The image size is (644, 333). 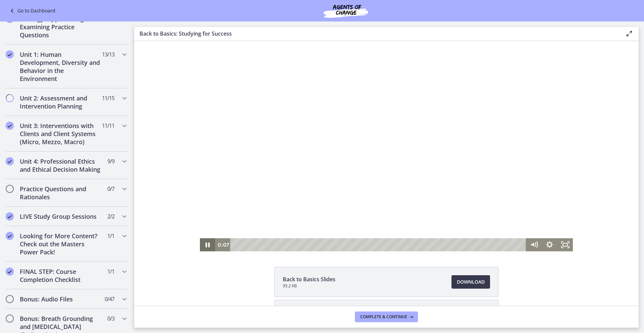 What do you see at coordinates (471, 282) in the screenshot?
I see `span: Download` at bounding box center [471, 282].